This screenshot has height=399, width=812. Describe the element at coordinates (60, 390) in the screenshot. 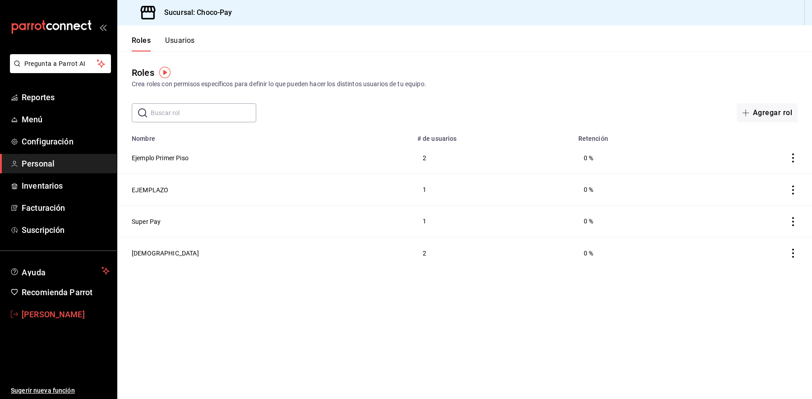

I see `span: Sugerir nueva función` at that location.